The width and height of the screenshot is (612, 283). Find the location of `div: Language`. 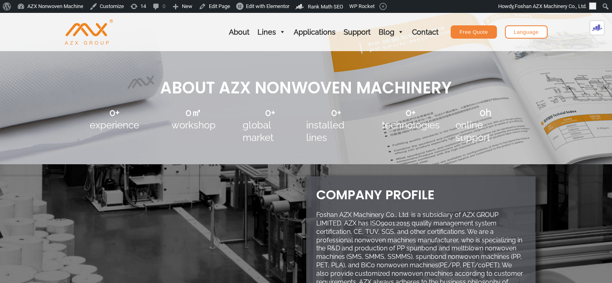

div: Language is located at coordinates (527, 32).